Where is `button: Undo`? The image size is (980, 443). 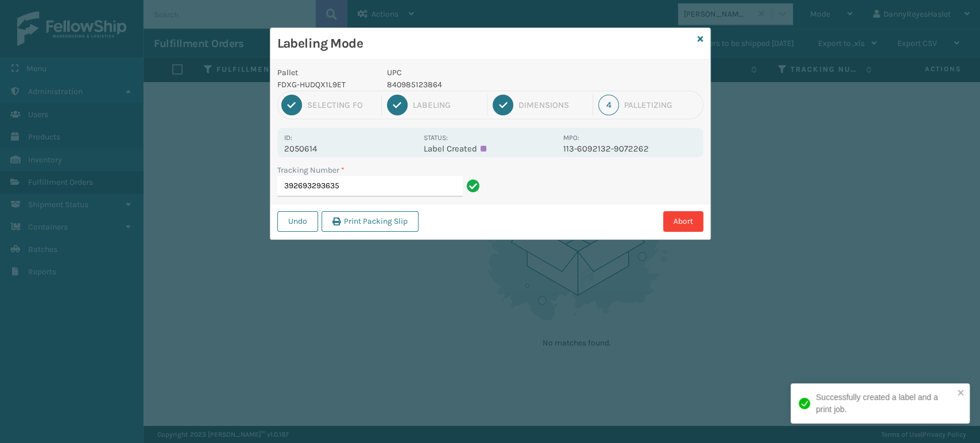
button: Undo is located at coordinates (298, 222).